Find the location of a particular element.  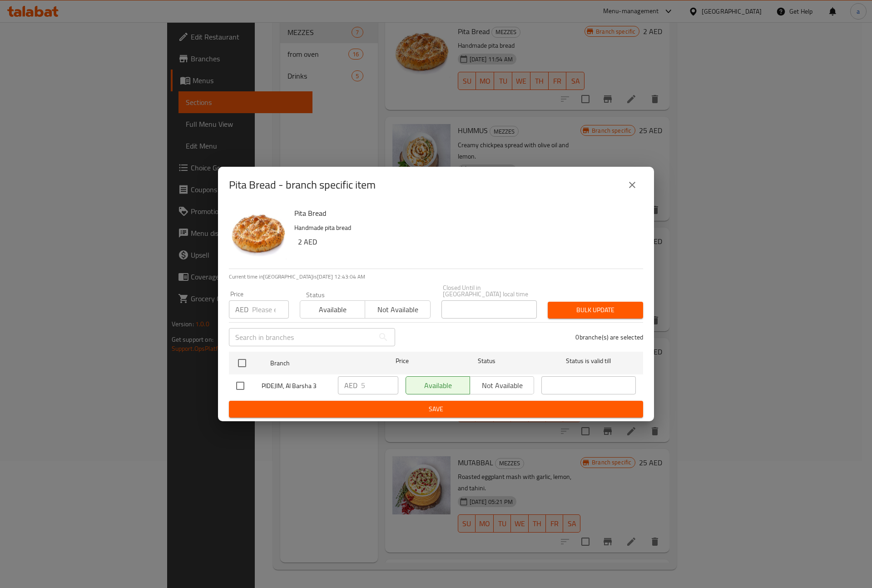

button: close is located at coordinates (633, 185).